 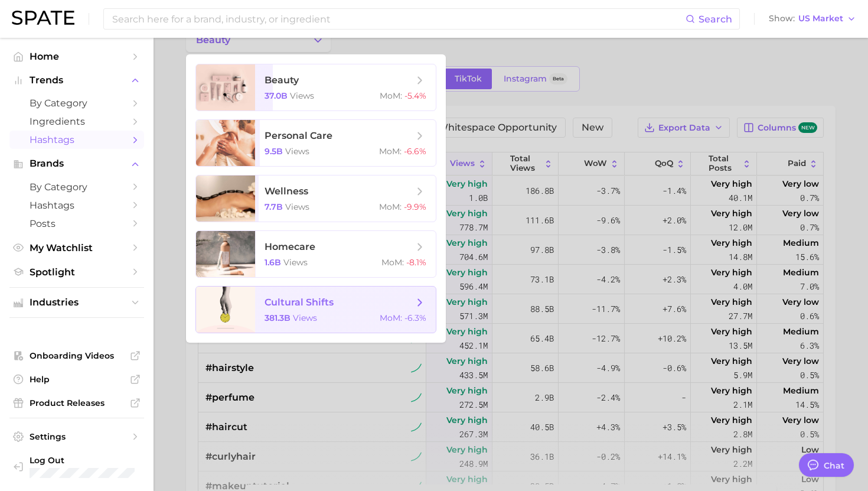 I want to click on span: US Market, so click(x=821, y=18).